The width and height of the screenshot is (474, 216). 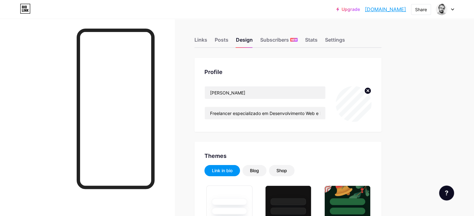 What do you see at coordinates (281, 171) in the screenshot?
I see `div: Shop` at bounding box center [281, 171].